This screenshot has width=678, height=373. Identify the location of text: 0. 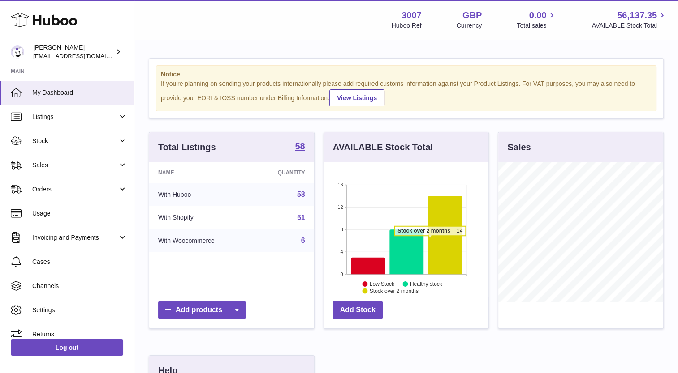
(341, 275).